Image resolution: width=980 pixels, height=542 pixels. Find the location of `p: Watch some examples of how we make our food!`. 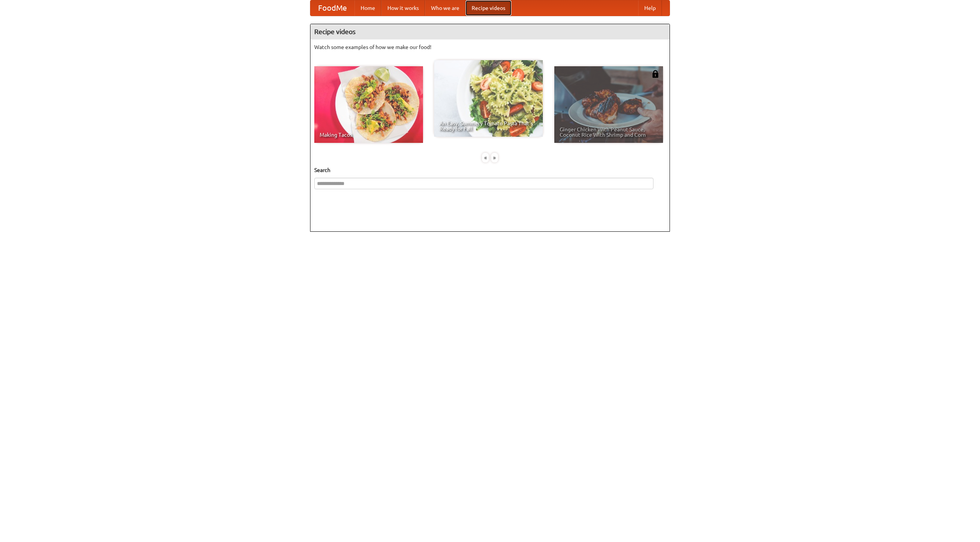

p: Watch some examples of how we make our food! is located at coordinates (490, 47).